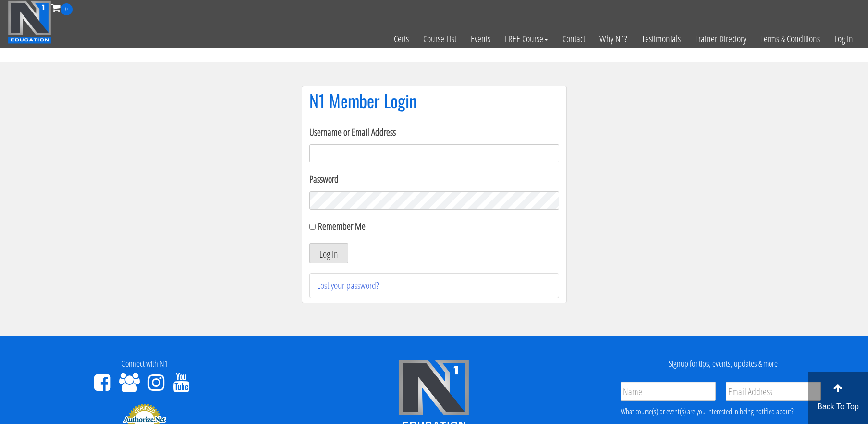 Image resolution: width=868 pixels, height=424 pixels. Describe the element at coordinates (62, 7) in the screenshot. I see `a: 0` at that location.